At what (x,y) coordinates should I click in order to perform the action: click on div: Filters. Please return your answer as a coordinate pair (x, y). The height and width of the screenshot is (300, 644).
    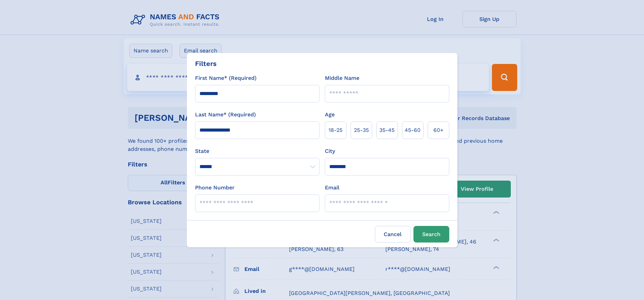
    Looking at the image, I should click on (206, 64).